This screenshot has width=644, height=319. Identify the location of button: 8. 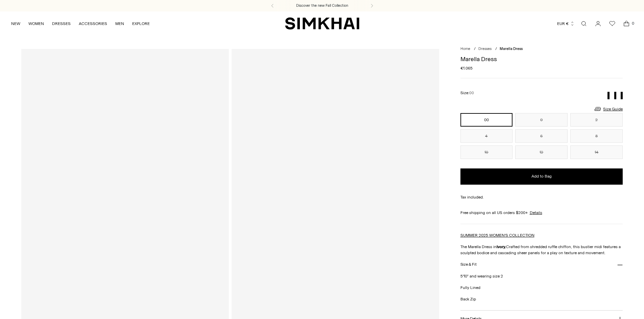
(597, 136).